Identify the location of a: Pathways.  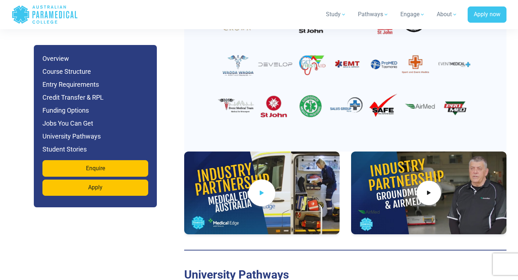
(374, 14).